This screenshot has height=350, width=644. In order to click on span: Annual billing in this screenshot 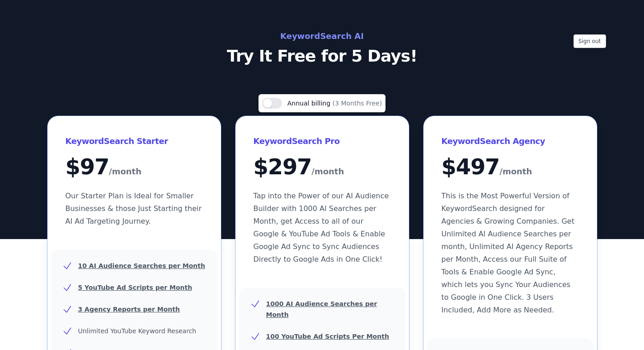, I will do `click(310, 103)`.